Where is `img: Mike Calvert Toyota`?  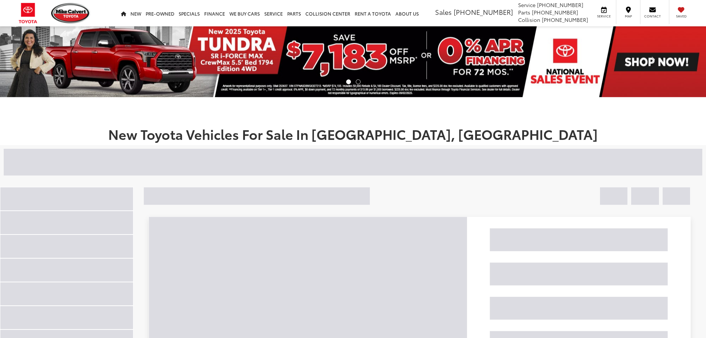 img: Mike Calvert Toyota is located at coordinates (71, 13).